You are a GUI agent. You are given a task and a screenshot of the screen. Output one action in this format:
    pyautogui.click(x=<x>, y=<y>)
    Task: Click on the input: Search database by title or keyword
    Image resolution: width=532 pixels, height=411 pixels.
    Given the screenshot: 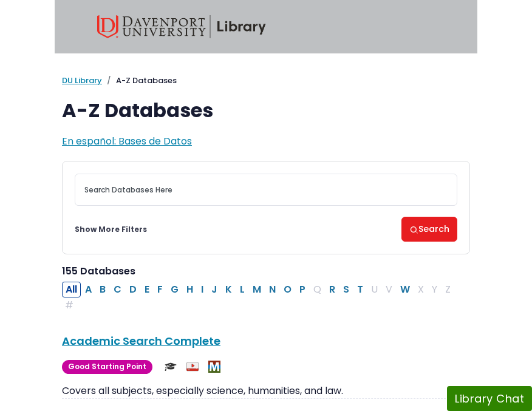 What is the action you would take?
    pyautogui.click(x=266, y=190)
    